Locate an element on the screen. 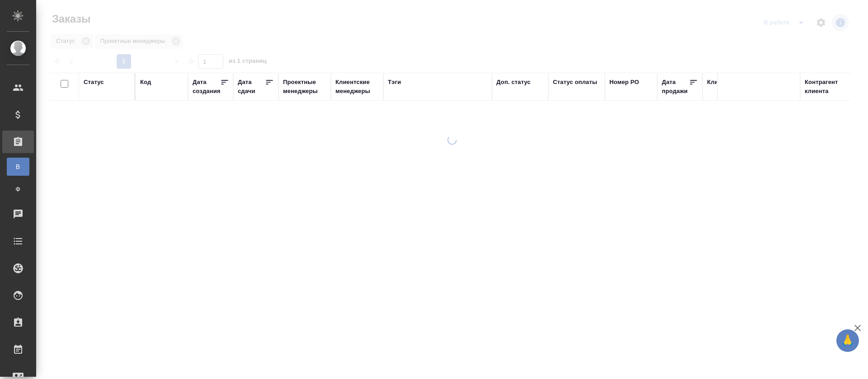  a: Ф is located at coordinates (18, 190).